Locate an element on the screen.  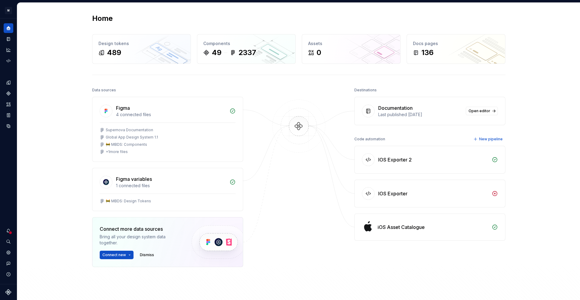
div: Destinations is located at coordinates (365, 90).